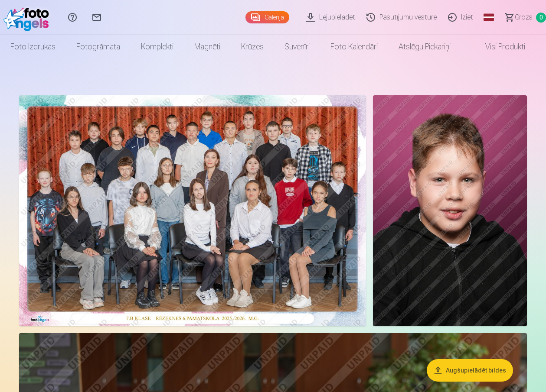 The image size is (546, 392). I want to click on a: Atslēgu piekariņi, so click(425, 46).